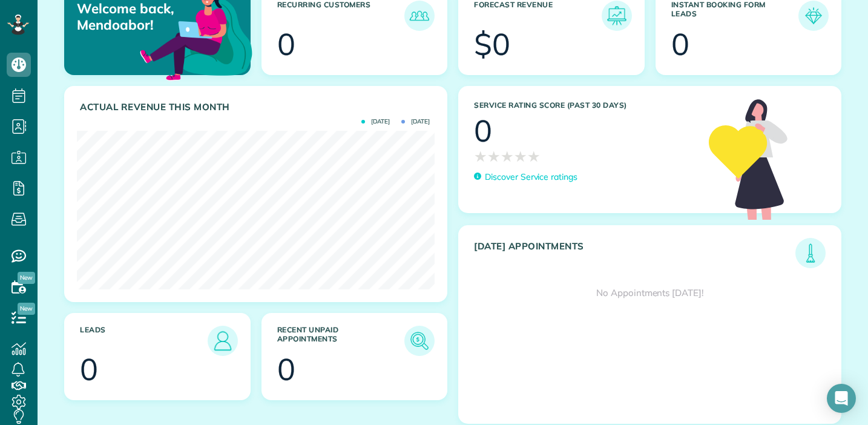 This screenshot has width=868, height=425. Describe the element at coordinates (538, 16) in the screenshot. I see `h3: Forecast Revenue` at that location.